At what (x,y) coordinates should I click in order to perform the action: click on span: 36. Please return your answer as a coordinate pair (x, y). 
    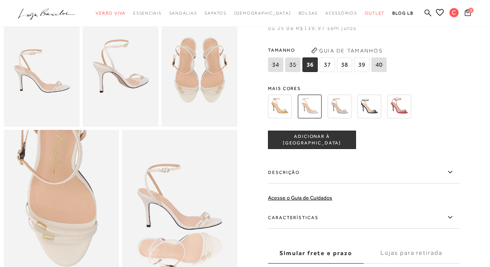
    Looking at the image, I should click on (310, 65).